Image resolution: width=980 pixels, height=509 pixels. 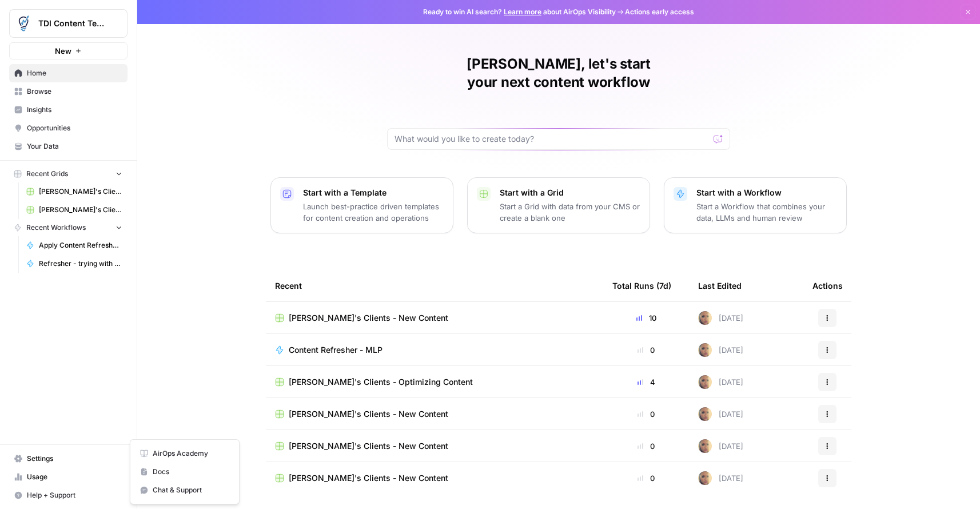 I want to click on p: Launch best-practice driven templates for content creation and operations, so click(x=373, y=212).